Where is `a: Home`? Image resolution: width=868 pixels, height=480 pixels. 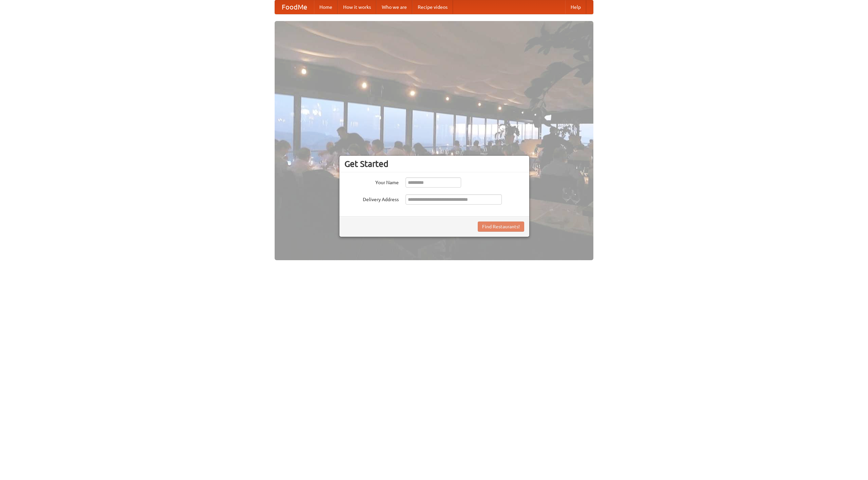 a: Home is located at coordinates (326, 7).